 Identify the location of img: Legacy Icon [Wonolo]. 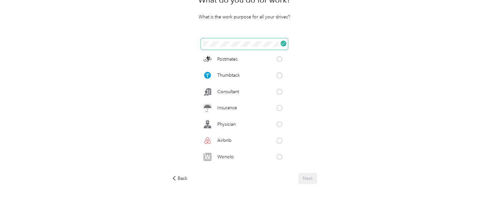
(207, 157).